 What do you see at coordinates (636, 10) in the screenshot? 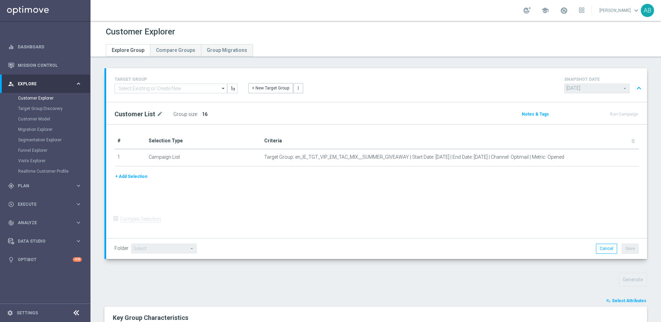
I see `span: keyboard_arrow_down` at bounding box center [636, 10].